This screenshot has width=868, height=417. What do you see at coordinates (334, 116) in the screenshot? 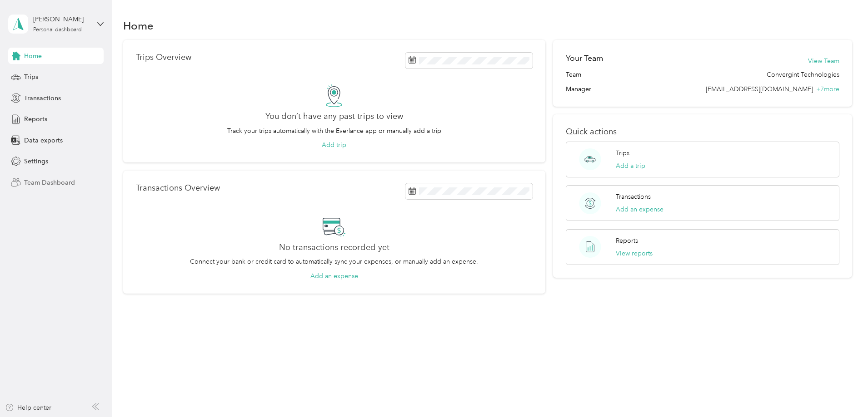
I see `h2: You don’t have any past trips to view` at bounding box center [334, 116].